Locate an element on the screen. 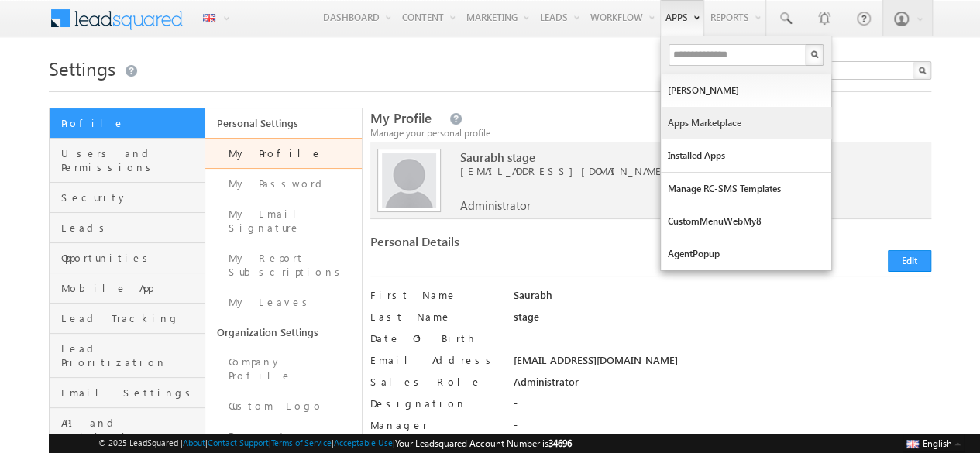 This screenshot has width=980, height=453. span: Lead Tracking is located at coordinates (131, 319).